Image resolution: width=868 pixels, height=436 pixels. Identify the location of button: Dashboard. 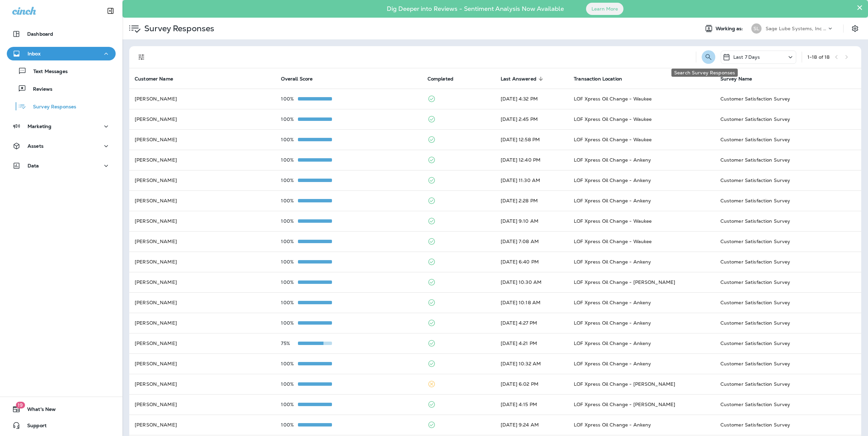
(61, 34).